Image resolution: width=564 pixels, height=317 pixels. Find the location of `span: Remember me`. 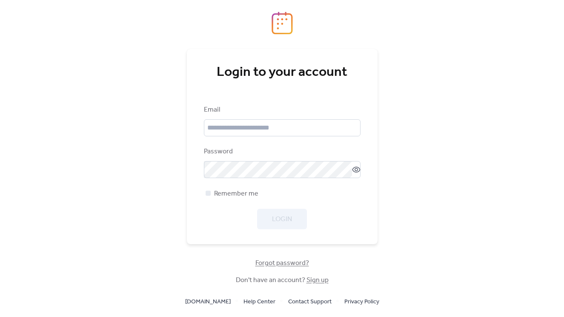

span: Remember me is located at coordinates (236, 194).